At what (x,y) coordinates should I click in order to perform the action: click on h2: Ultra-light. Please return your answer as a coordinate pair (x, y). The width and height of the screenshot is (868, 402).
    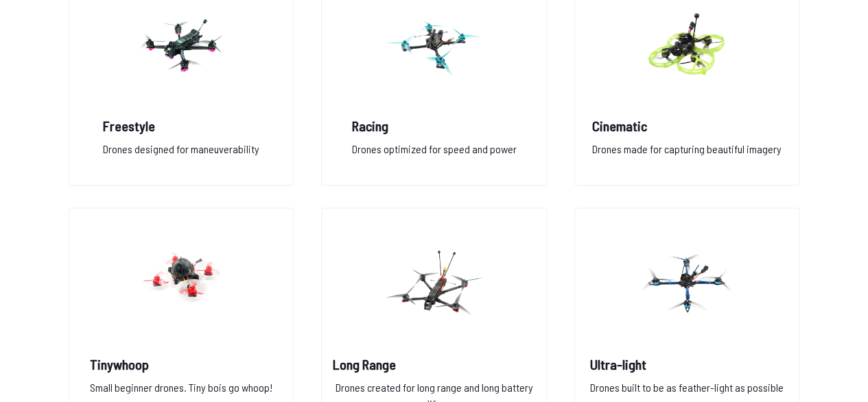
    Looking at the image, I should click on (687, 363).